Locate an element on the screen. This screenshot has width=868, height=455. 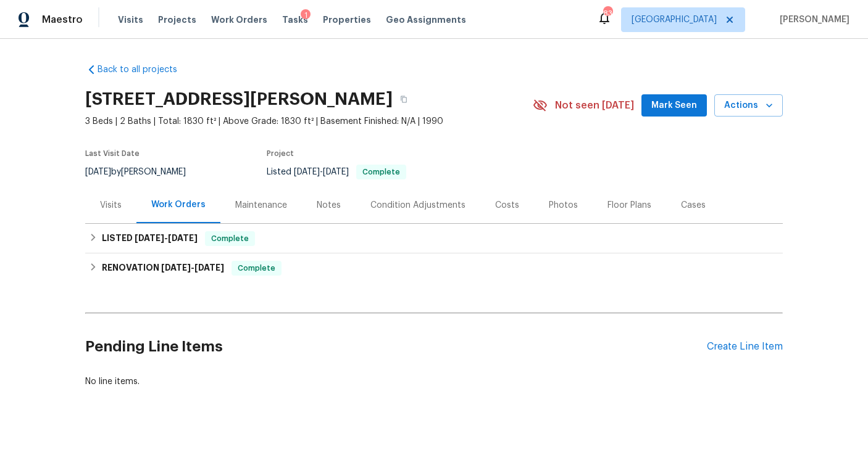
div: Cases is located at coordinates (694, 205).